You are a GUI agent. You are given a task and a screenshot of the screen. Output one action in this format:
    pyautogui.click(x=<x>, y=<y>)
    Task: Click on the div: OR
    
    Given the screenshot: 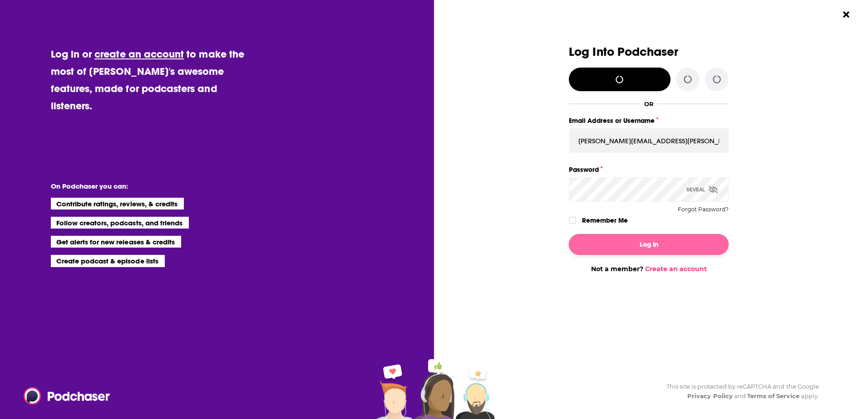 What is the action you would take?
    pyautogui.click(x=649, y=104)
    